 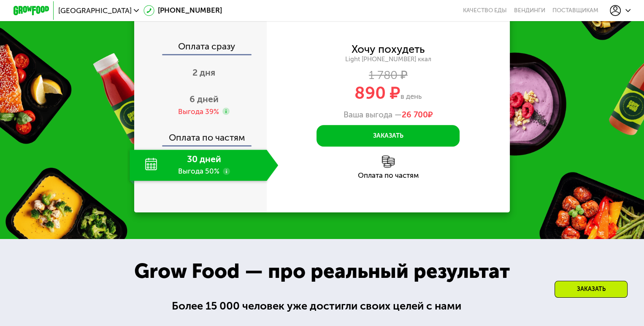 I want to click on div: Заказать, so click(x=591, y=290).